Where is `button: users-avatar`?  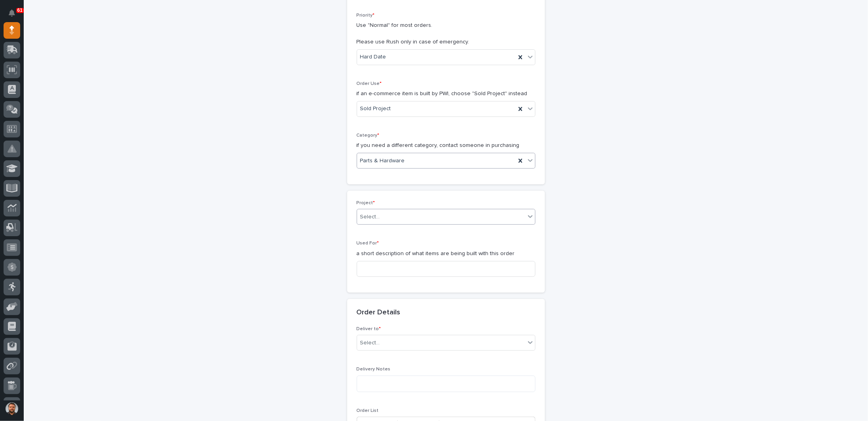 button: users-avatar is located at coordinates (12, 409).